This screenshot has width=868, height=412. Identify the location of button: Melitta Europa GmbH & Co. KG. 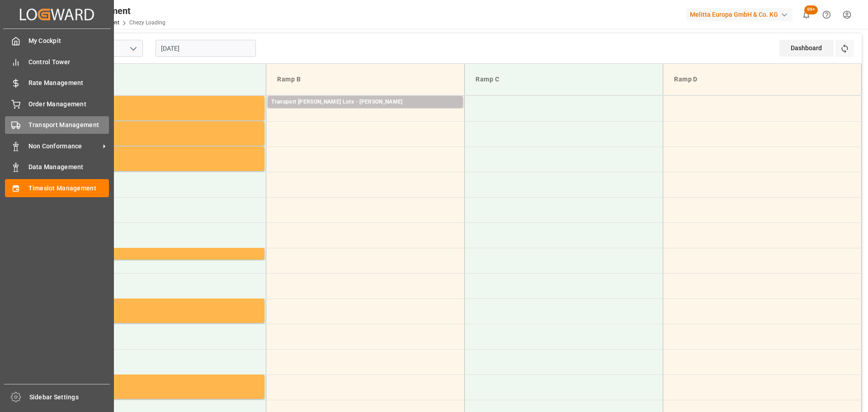
(741, 14).